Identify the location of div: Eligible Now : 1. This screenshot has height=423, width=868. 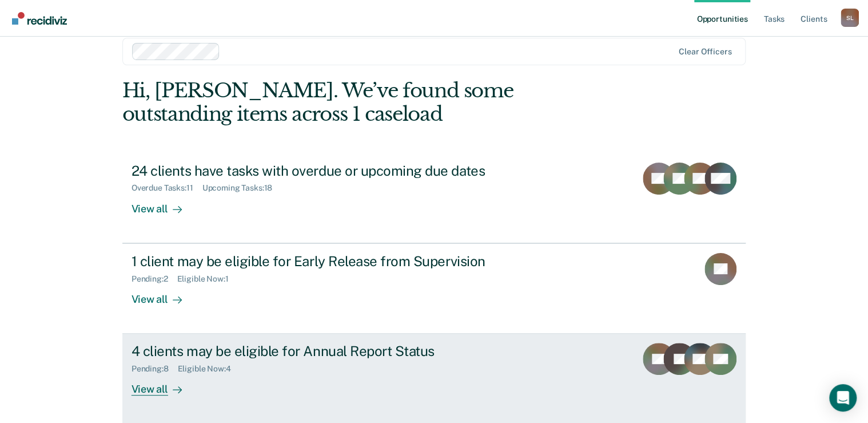
(208, 279).